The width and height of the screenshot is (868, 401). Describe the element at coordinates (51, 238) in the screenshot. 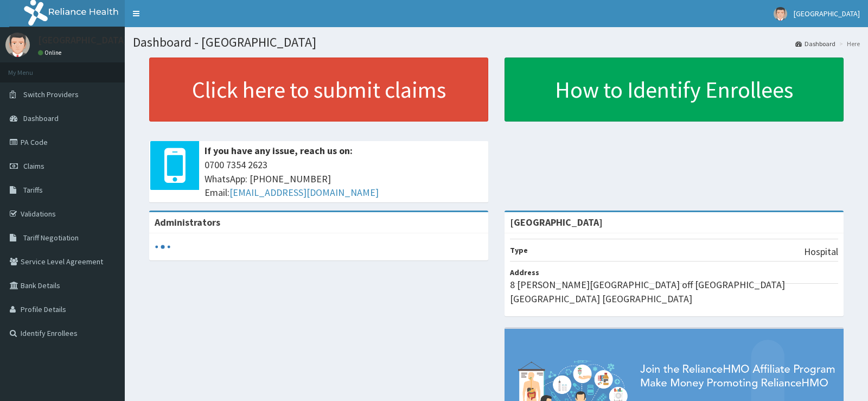

I see `span: Tariff Negotiation` at that location.